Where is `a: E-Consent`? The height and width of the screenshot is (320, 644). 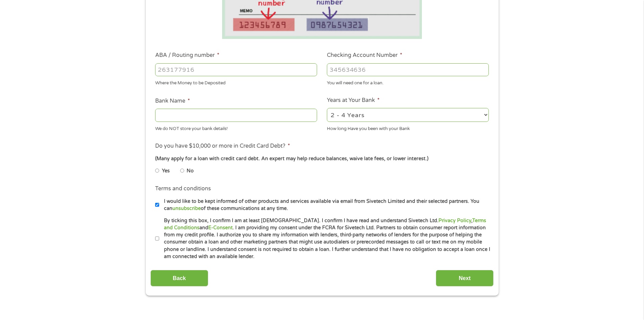
a: E-Consent is located at coordinates (220, 227).